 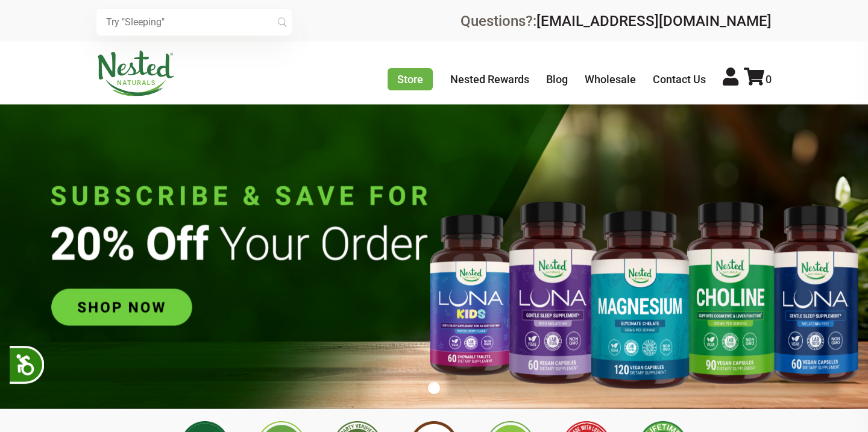 I want to click on a: Blog, so click(x=557, y=79).